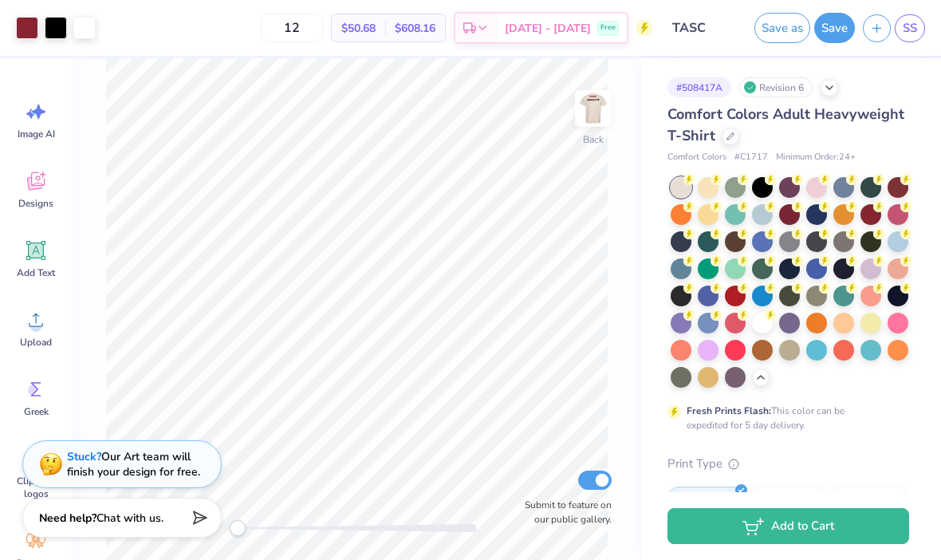 The width and height of the screenshot is (941, 560). Describe the element at coordinates (729, 411) in the screenshot. I see `strong: Fresh Prints Flash:` at that location.